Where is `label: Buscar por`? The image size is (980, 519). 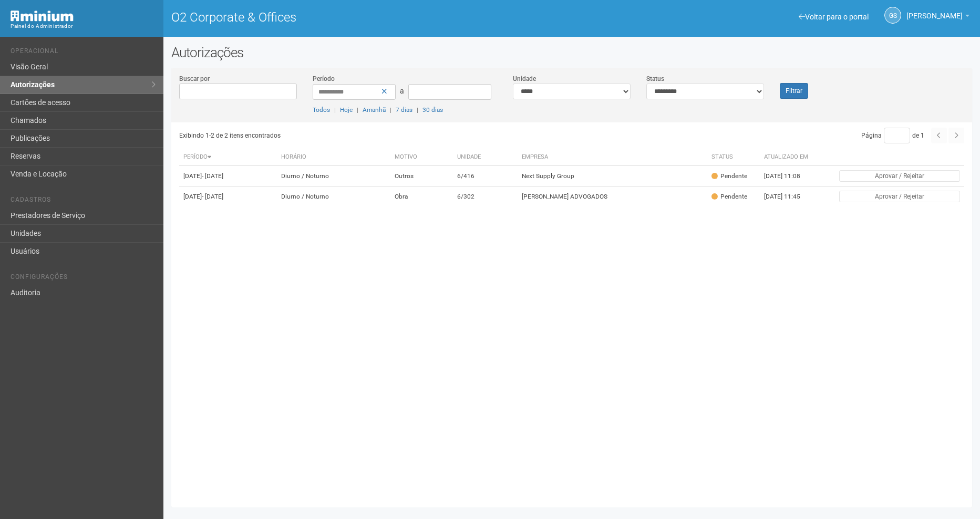
label: Buscar por is located at coordinates (195, 79).